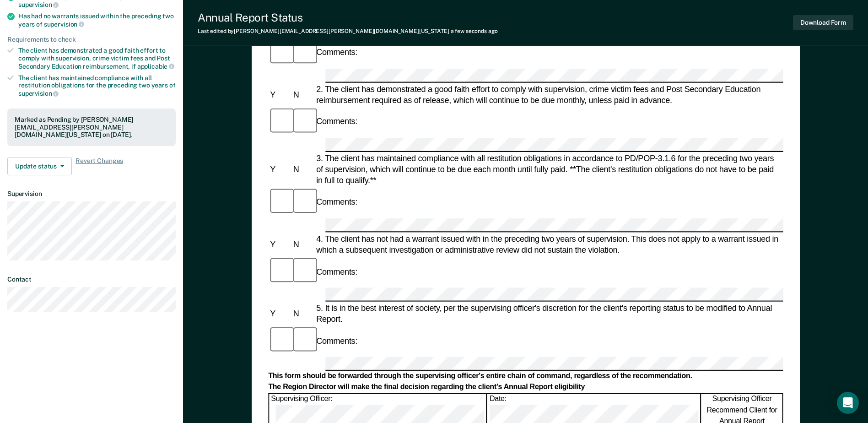 Image resolution: width=868 pixels, height=423 pixels. I want to click on span: applicable, so click(155, 66).